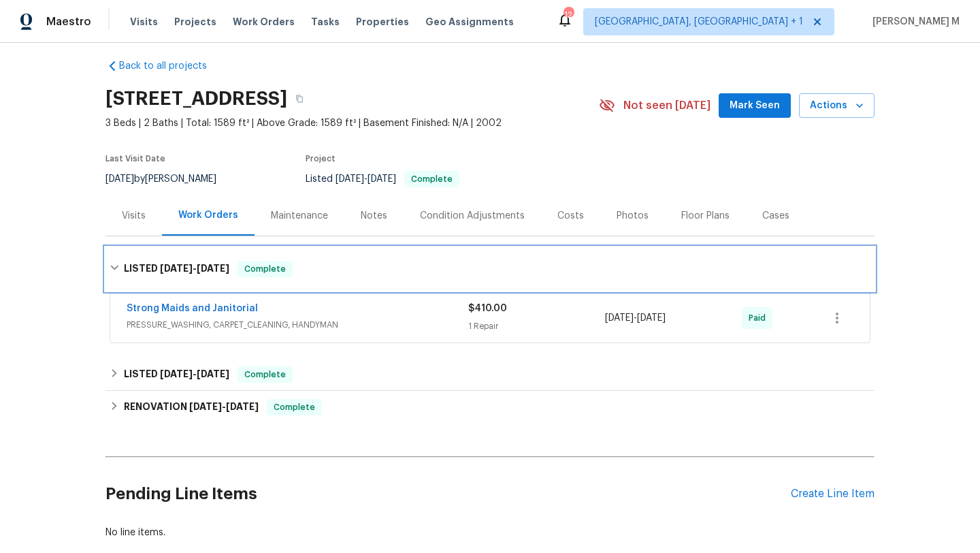 The width and height of the screenshot is (980, 553). What do you see at coordinates (144, 22) in the screenshot?
I see `span: Visits` at bounding box center [144, 22].